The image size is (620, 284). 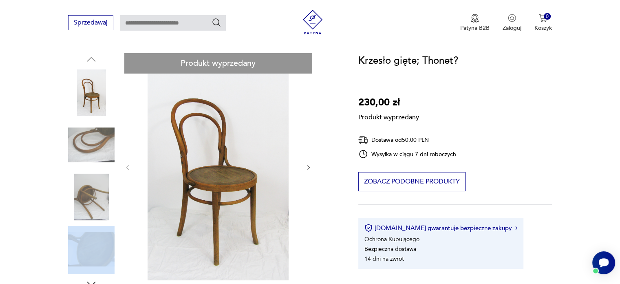 What do you see at coordinates (547, 16) in the screenshot?
I see `div: 0` at bounding box center [547, 16].